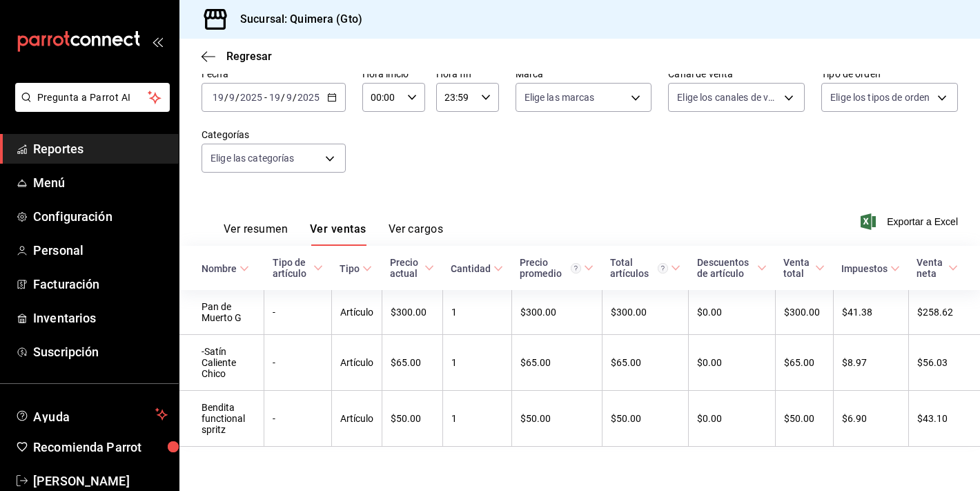  I want to click on button: Ver resumen, so click(255, 234).